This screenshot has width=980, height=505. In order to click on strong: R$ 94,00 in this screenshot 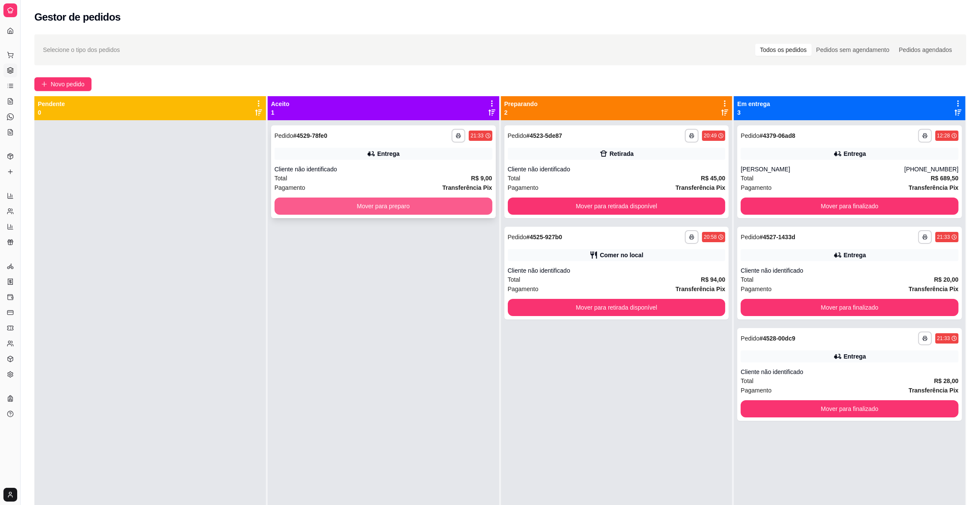, I will do `click(713, 280)`.